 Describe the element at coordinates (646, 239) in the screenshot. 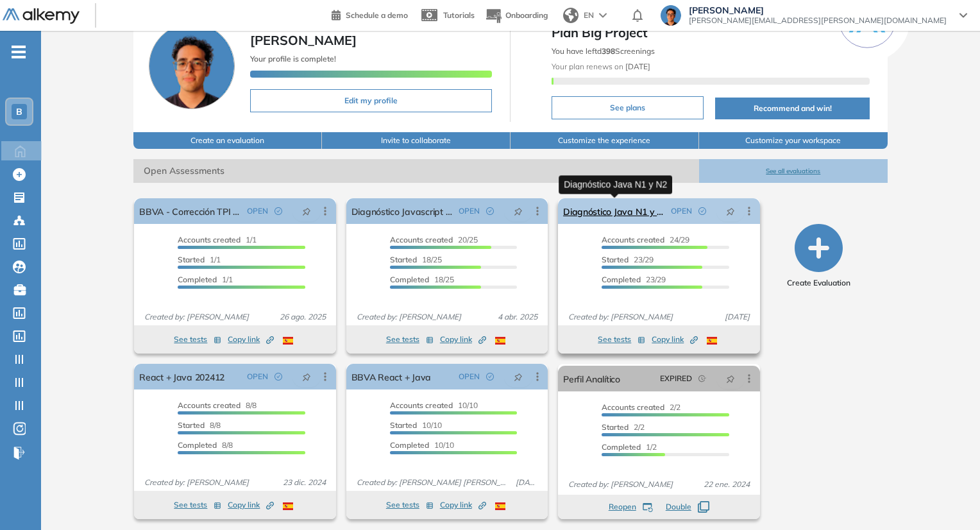

I see `span: 24/29` at that location.